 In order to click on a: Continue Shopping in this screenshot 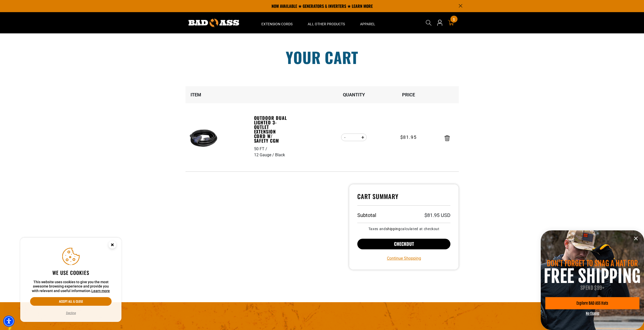, I will do `click(404, 258)`.